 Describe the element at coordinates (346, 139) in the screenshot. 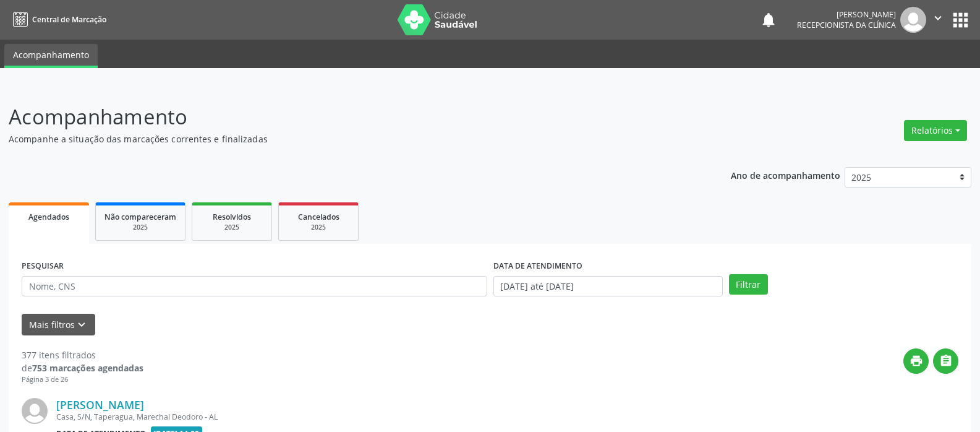

I see `p: Acompanhe a situação das marcações correntes e finalizadas` at that location.